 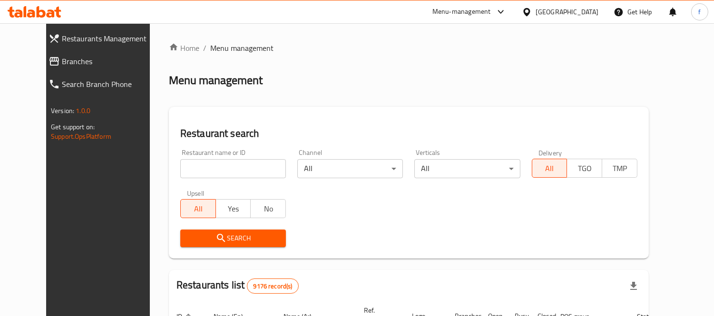 What do you see at coordinates (634, 286) in the screenshot?
I see `div: Export file` at bounding box center [634, 286].